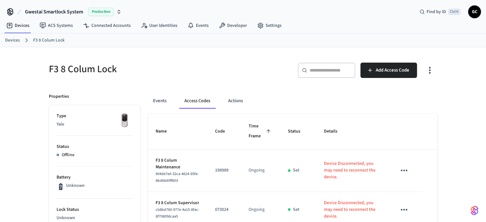 This screenshot has width=486, height=222. I want to click on a: F3 8 Colum Lock, so click(49, 40).